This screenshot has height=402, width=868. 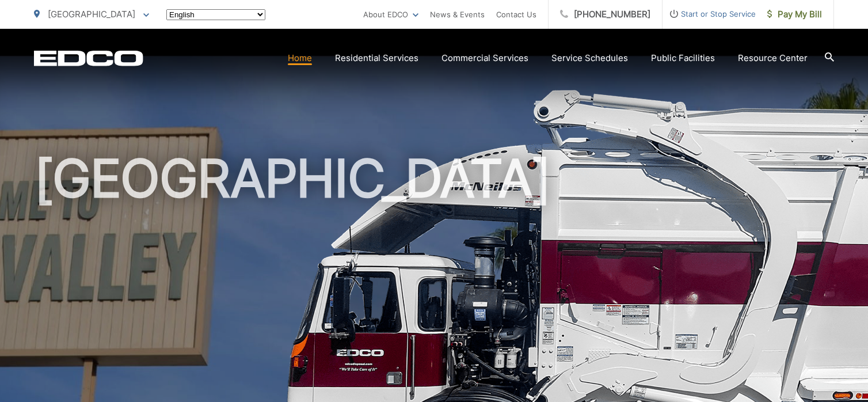 I want to click on a: Home, so click(x=300, y=58).